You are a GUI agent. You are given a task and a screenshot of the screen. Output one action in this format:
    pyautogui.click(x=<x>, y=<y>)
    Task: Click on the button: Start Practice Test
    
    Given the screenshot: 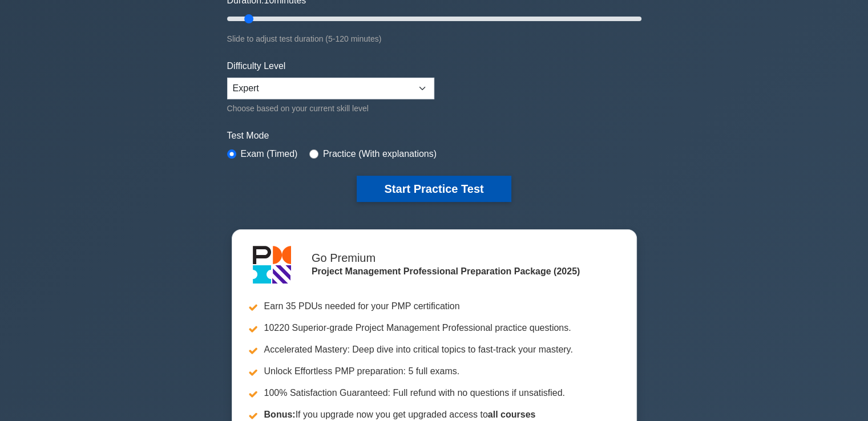 What is the action you would take?
    pyautogui.click(x=433, y=189)
    